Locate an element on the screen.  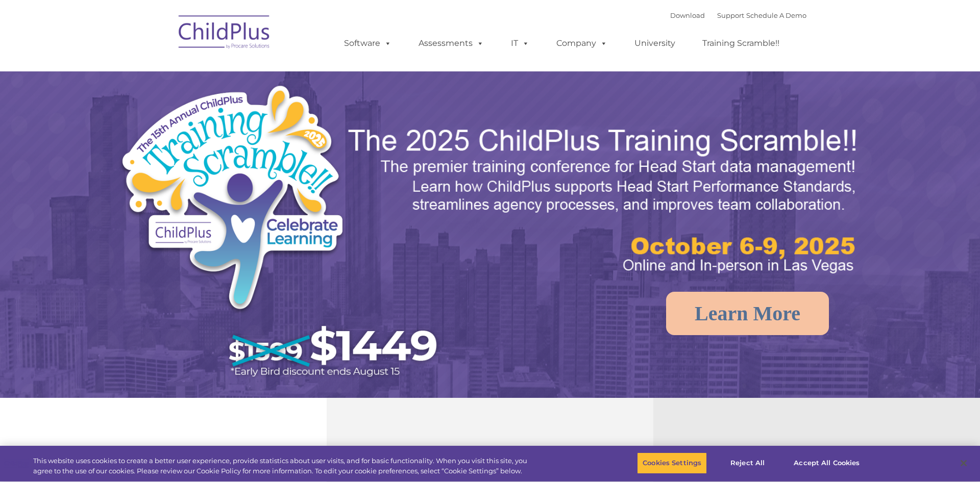
a: Assessments is located at coordinates (451, 43).